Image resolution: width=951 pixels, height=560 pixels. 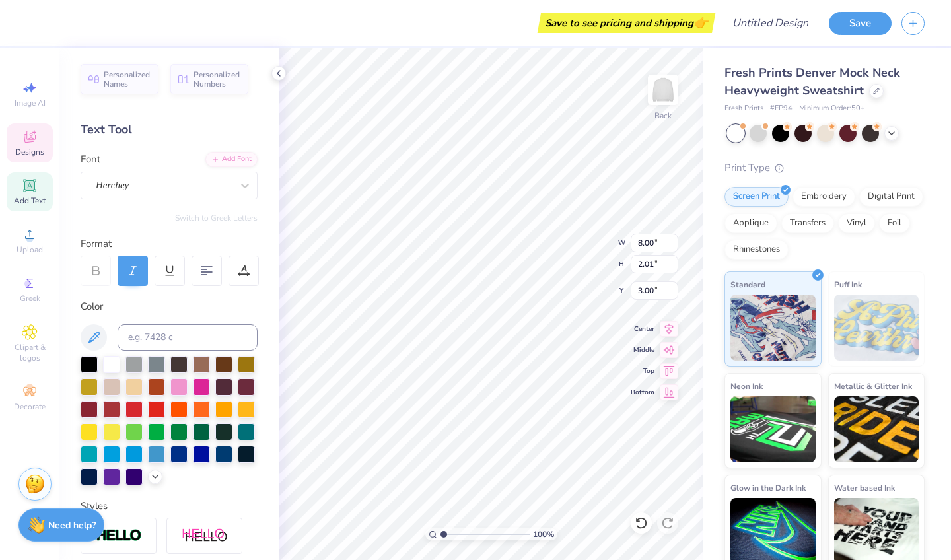 What do you see at coordinates (876, 429) in the screenshot?
I see `img: Metallic & Glitter Ink` at bounding box center [876, 429].